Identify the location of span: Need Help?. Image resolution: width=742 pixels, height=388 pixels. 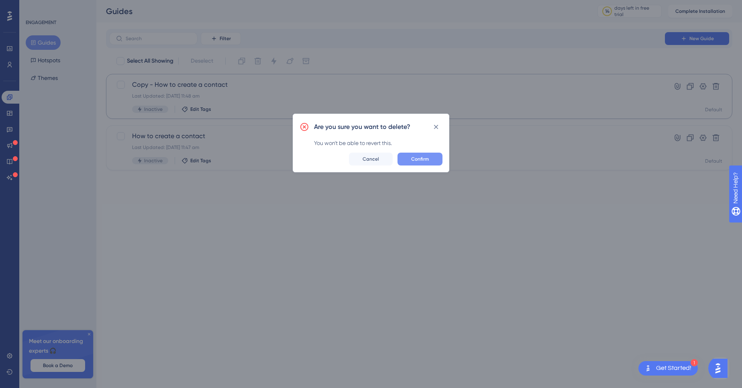
(35, 7).